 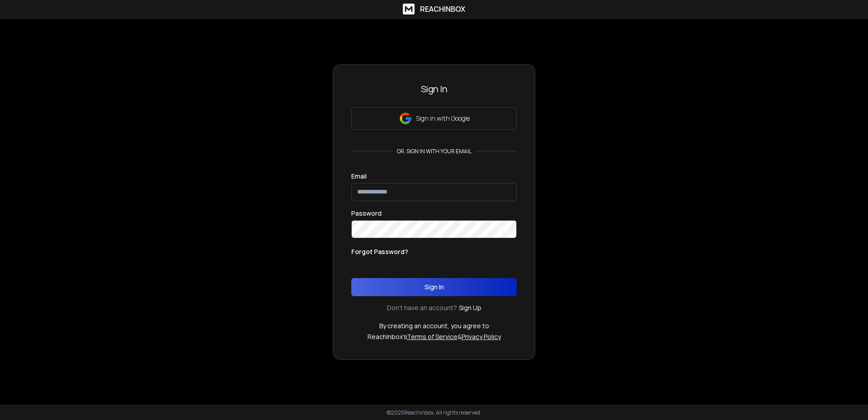 What do you see at coordinates (434, 9) in the screenshot?
I see `a: ReachInbox` at bounding box center [434, 9].